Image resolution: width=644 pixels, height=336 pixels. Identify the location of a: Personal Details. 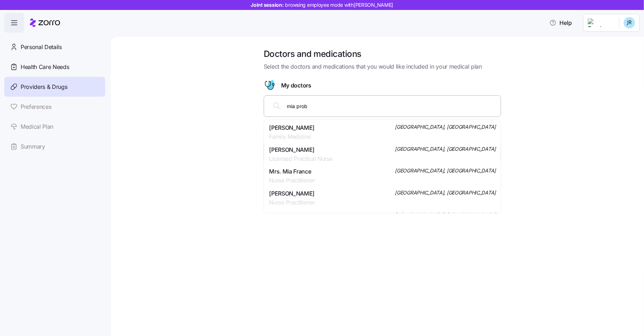
(55, 47).